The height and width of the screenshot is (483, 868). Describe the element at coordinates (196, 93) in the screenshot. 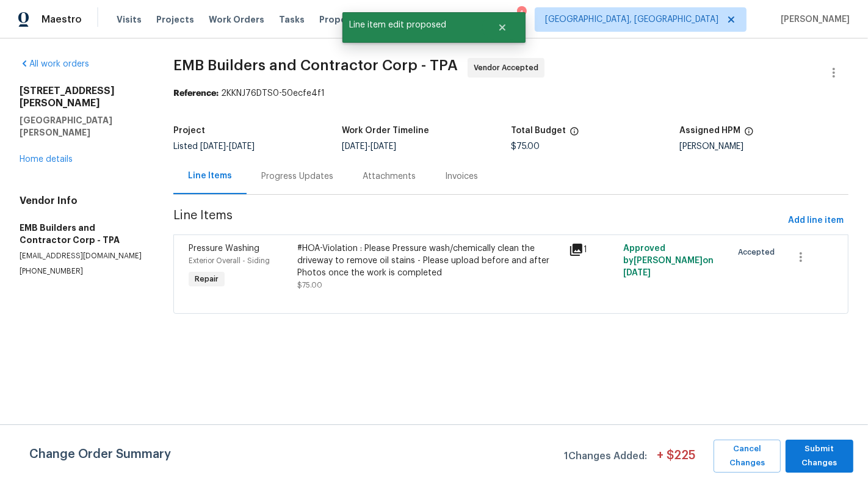

I see `b: Reference:` at that location.